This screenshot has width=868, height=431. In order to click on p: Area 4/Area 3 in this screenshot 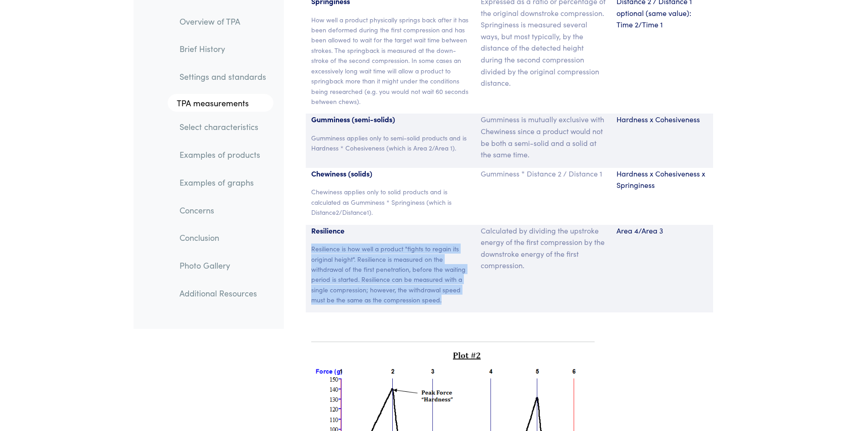, I will do `click(662, 231)`.